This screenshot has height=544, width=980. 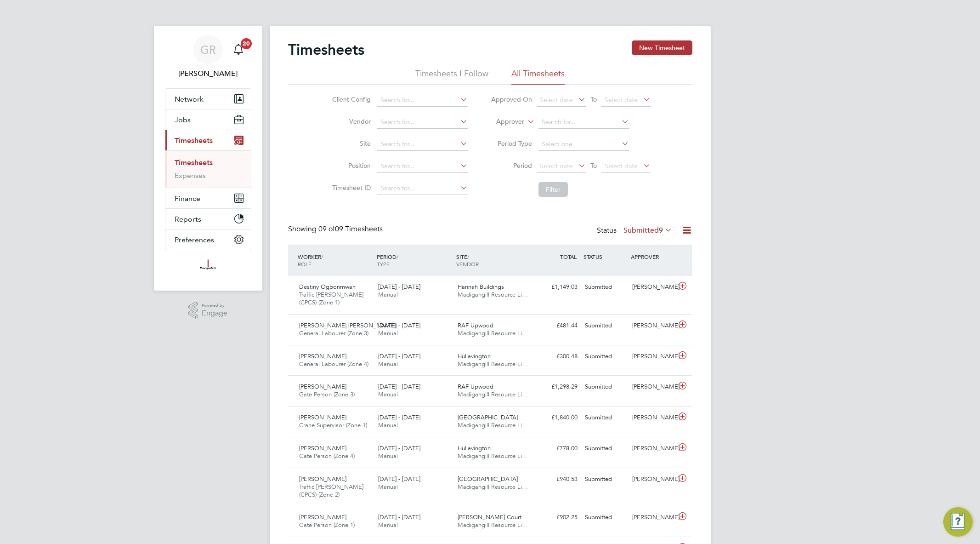 What do you see at coordinates (209, 240) in the screenshot?
I see `button: Preferences` at bounding box center [209, 240].